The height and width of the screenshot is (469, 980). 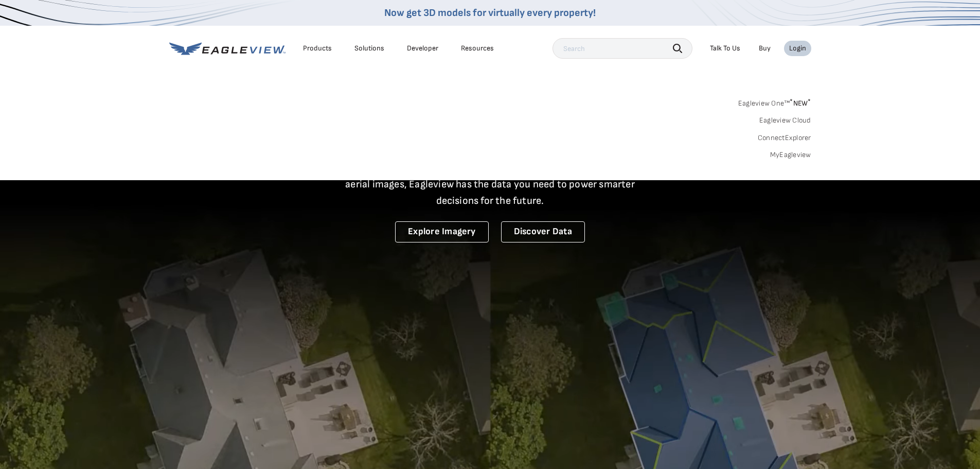 I want to click on span: NEW, so click(x=800, y=103).